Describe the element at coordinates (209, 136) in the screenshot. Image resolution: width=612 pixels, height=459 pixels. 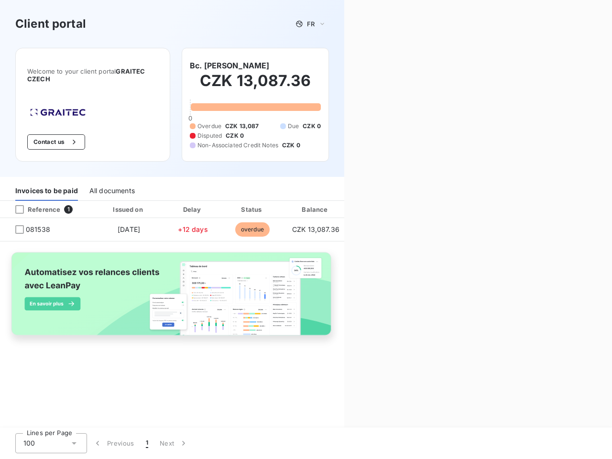
I see `span: Disputed` at that location.